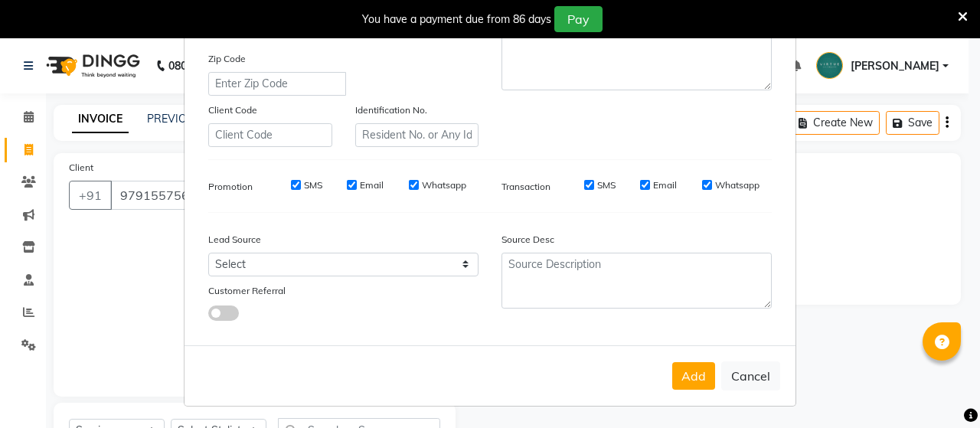 Image resolution: width=980 pixels, height=428 pixels. Describe the element at coordinates (233, 110) in the screenshot. I see `label: Client Code` at that location.